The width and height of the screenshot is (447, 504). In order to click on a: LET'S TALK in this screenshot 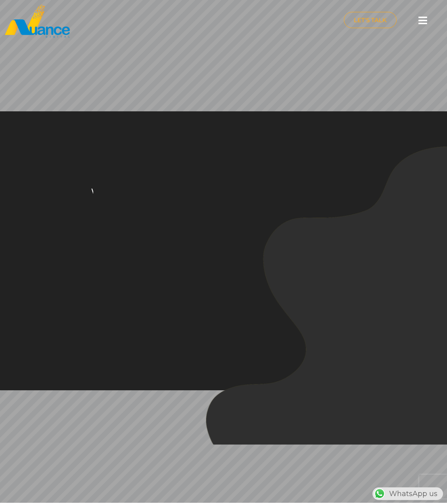, I will do `click(370, 20)`.